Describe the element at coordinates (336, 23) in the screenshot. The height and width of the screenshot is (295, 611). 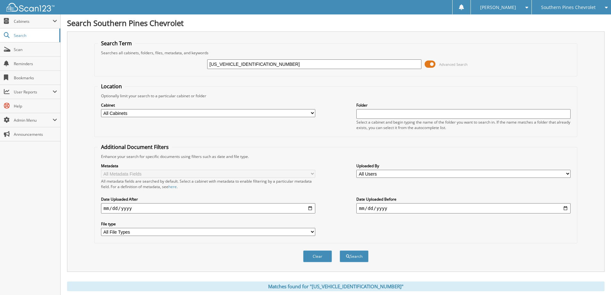
I see `h1: Search Southern Pines Chevrolet` at that location.